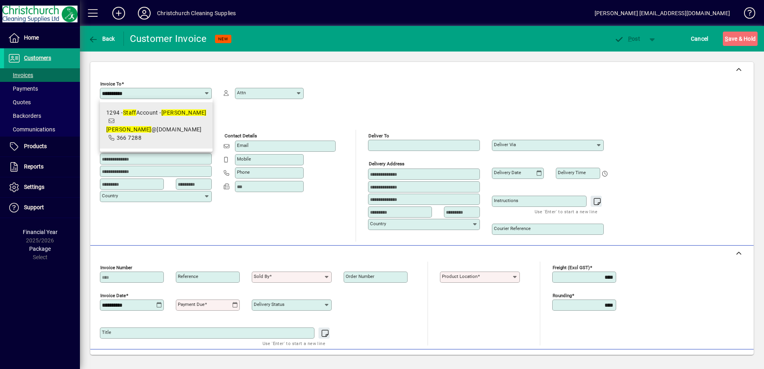  Describe the element at coordinates (261, 277) in the screenshot. I see `mat-label: Sold by` at that location.